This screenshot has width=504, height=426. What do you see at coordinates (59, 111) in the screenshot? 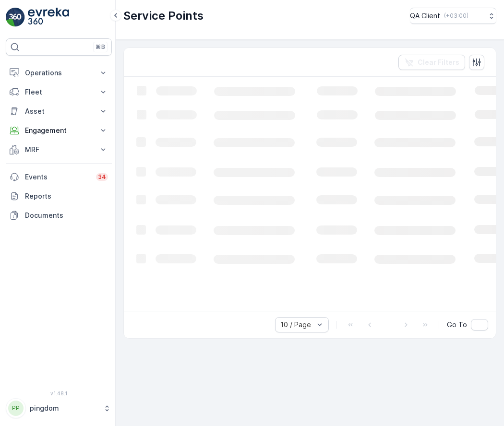
I see `p: Asset` at bounding box center [59, 111].